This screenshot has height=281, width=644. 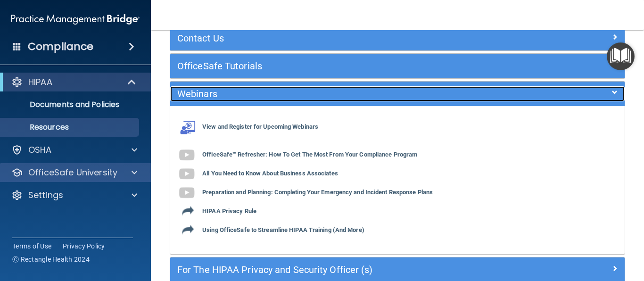 I want to click on p: HIPAA, so click(x=40, y=82).